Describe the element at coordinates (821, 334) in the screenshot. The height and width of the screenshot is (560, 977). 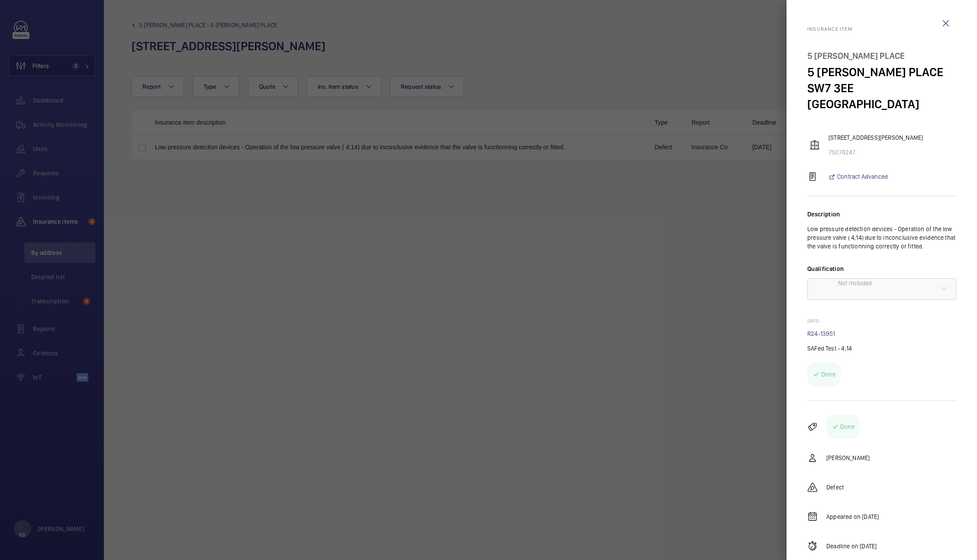
I see `a: R24-13951` at that location.